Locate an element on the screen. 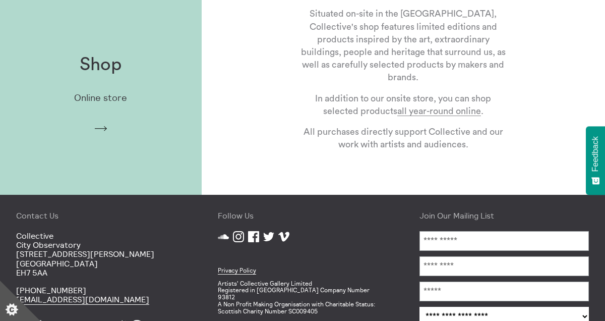 This screenshot has width=605, height=321. p: All purchases directly support Collective and our work with artists and audiences. is located at coordinates (403, 138).